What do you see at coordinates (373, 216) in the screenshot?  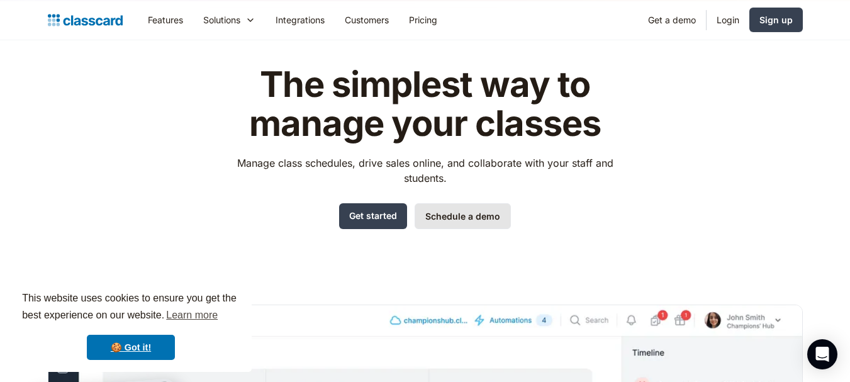 I see `a: Get started` at bounding box center [373, 216].